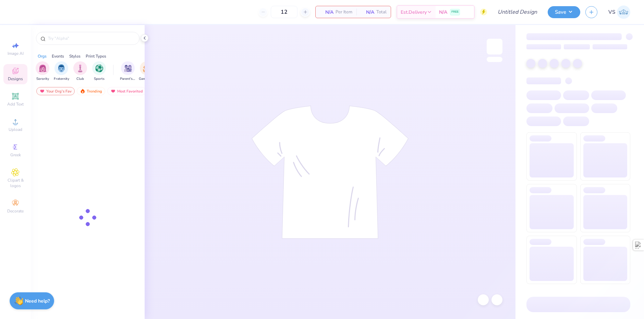 The image size is (644, 319). I want to click on img: Fraternity Image, so click(61, 68).